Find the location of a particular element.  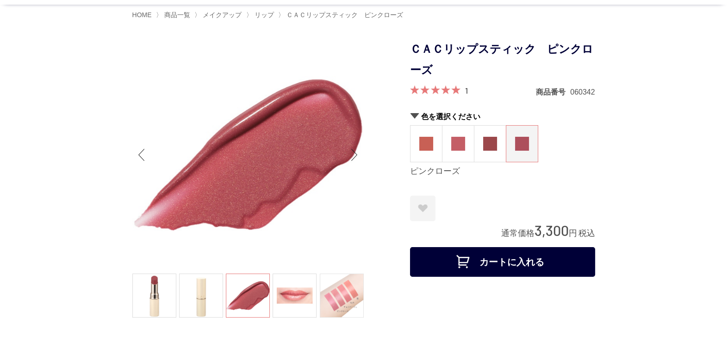

img: ピンクローズ is located at coordinates (522, 144).